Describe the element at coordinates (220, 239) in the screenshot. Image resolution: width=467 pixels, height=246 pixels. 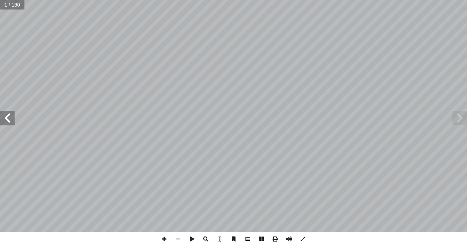
I see `span: حدد الأداة` at that location.